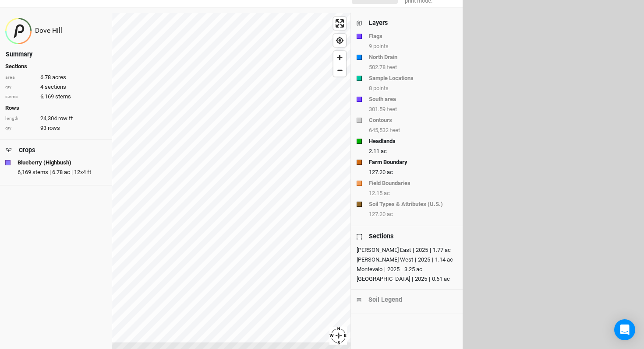 This screenshot has width=644, height=349. I want to click on button: Sample Locations8 points, so click(406, 82).